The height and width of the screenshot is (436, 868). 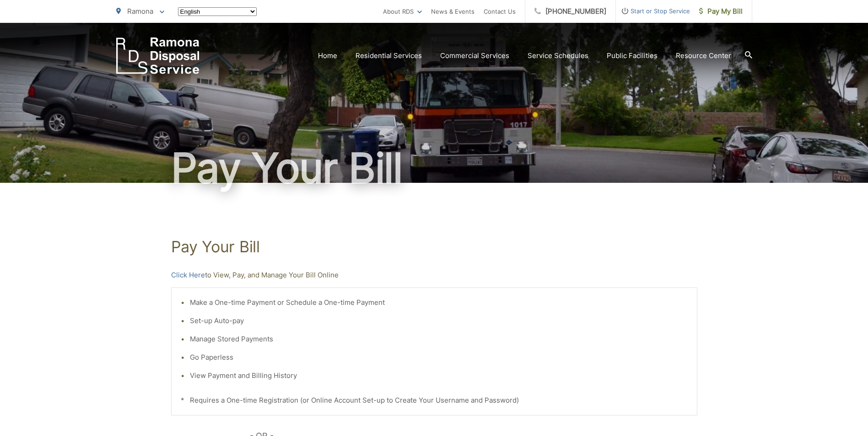 What do you see at coordinates (438, 302) in the screenshot?
I see `li: Make a One-time Payment or Schedule a One-time Payment` at bounding box center [438, 302].